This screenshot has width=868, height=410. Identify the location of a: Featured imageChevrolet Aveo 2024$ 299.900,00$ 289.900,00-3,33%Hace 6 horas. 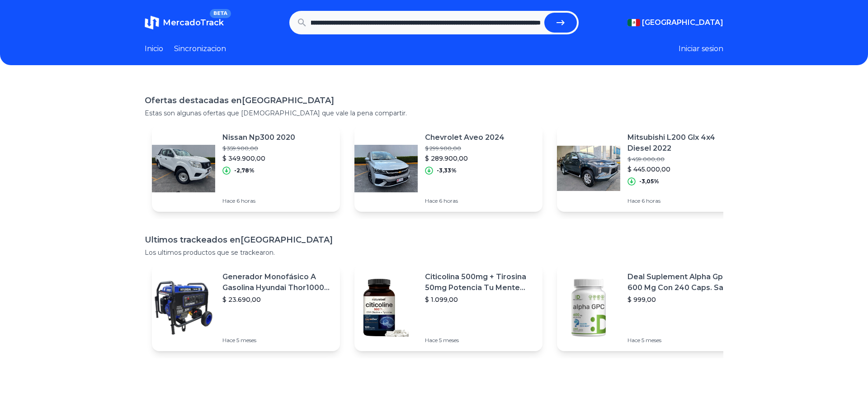
(449, 168).